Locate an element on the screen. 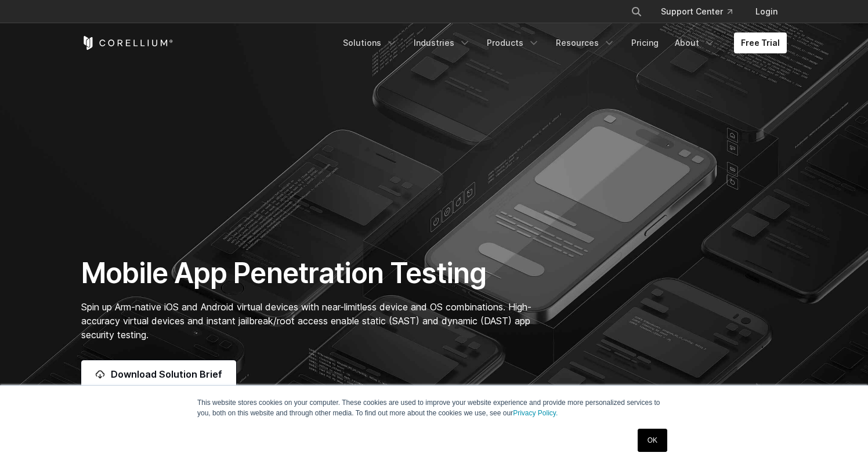 This screenshot has width=868, height=467. a: Solutions is located at coordinates (370, 43).